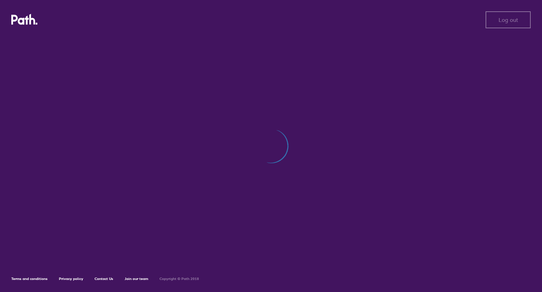  I want to click on a: Contact Us, so click(104, 278).